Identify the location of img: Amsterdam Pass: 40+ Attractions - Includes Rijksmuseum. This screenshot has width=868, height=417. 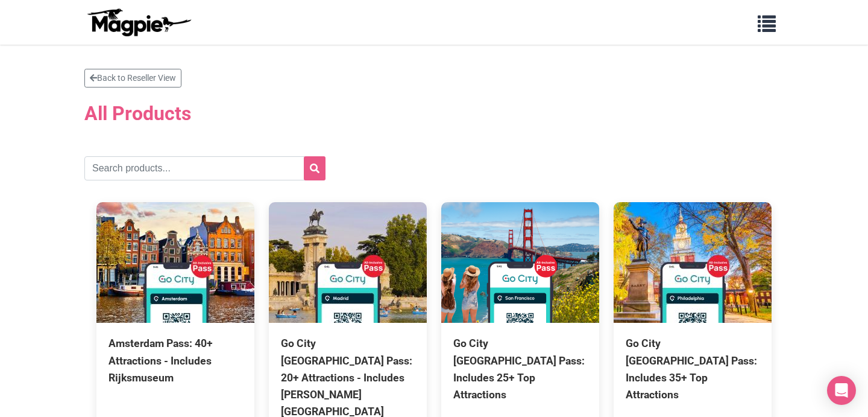
(175, 263).